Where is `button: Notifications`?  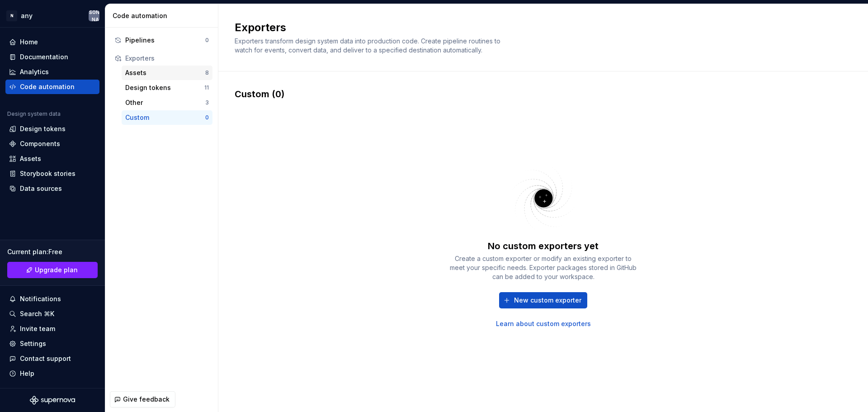
button: Notifications is located at coordinates (53, 299).